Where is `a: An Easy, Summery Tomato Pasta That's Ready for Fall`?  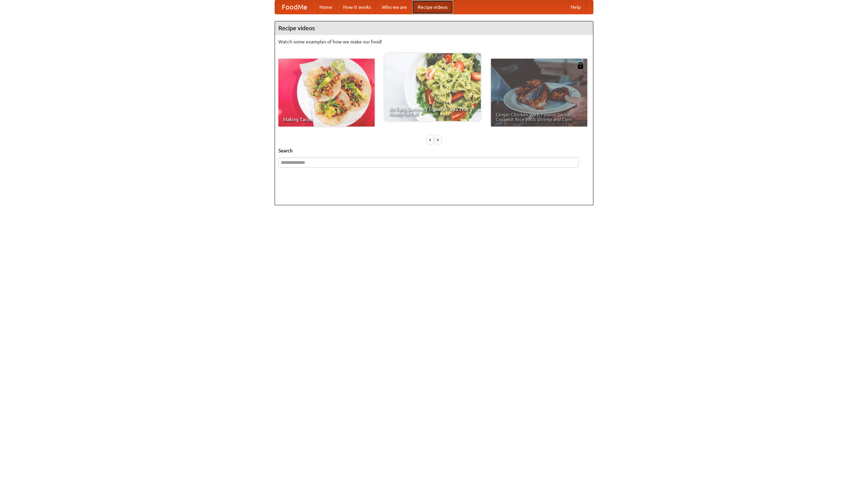 a: An Easy, Summery Tomato Pasta That's Ready for Fall is located at coordinates (432, 87).